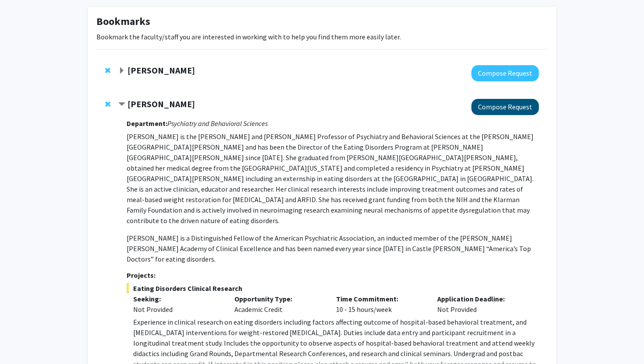  What do you see at coordinates (322, 37) in the screenshot?
I see `p: Bookmark the faculty/staff you are interested in working with to help you find them more easily l...` at bounding box center [322, 37].